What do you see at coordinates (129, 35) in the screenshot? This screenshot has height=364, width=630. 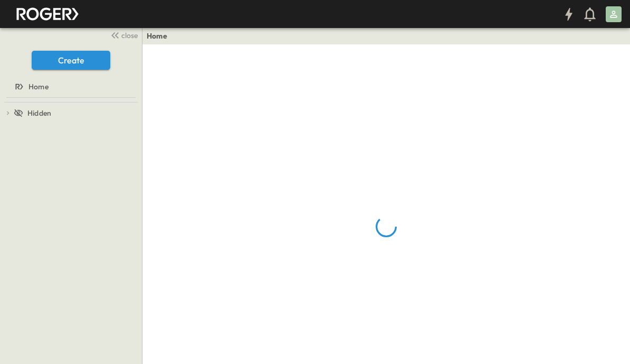 I see `span: close` at bounding box center [129, 35].